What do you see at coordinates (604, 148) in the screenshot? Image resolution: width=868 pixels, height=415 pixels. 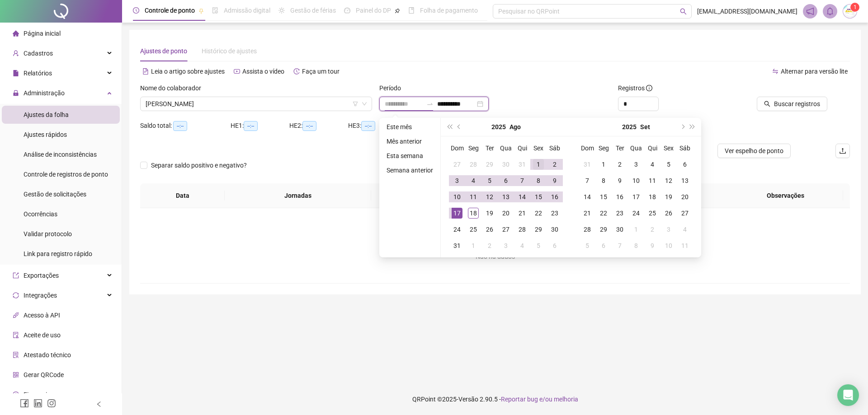 I see `th: Seg` at bounding box center [604, 148].